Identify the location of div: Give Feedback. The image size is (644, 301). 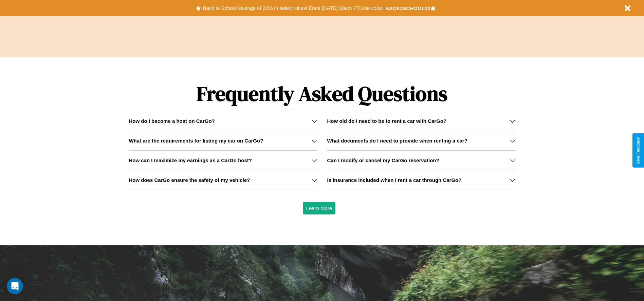
(638, 150).